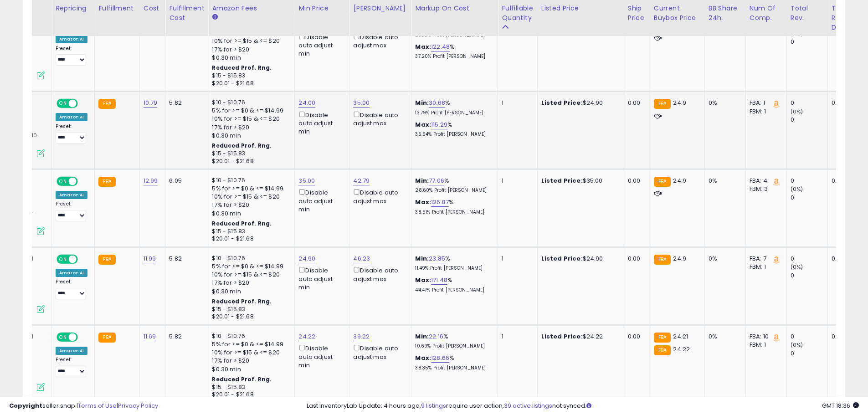 This screenshot has width=868, height=415. Describe the element at coordinates (677, 13) in the screenshot. I see `div: Current Buybox Price` at that location.